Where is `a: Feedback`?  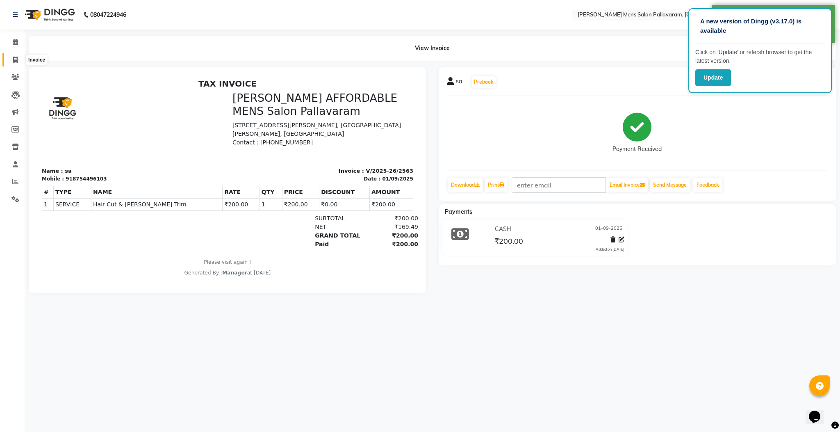
a: Feedback is located at coordinates (707, 185).